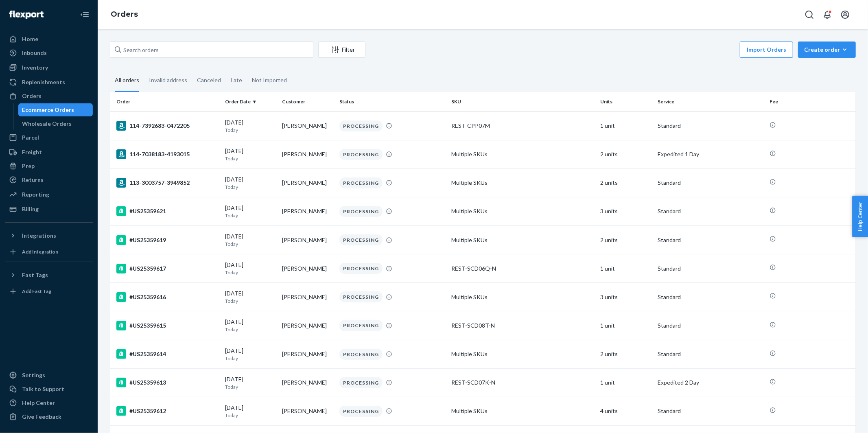 The width and height of the screenshot is (868, 433). I want to click on a: Ecommerce Orders, so click(56, 110).